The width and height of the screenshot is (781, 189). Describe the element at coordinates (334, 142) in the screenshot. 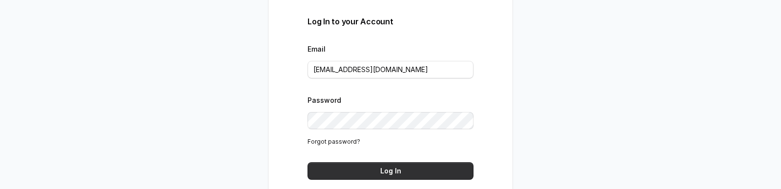

I see `a: Forgot password?` at that location.